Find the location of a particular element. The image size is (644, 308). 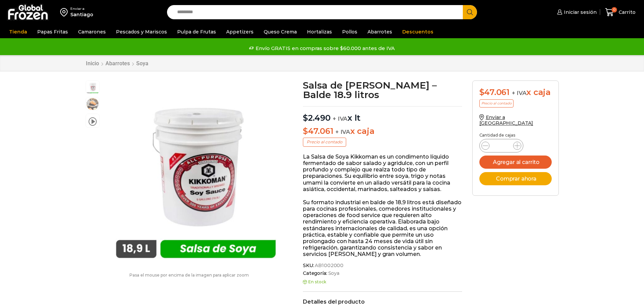

img: address-field-icon.svg is located at coordinates (65, 12).